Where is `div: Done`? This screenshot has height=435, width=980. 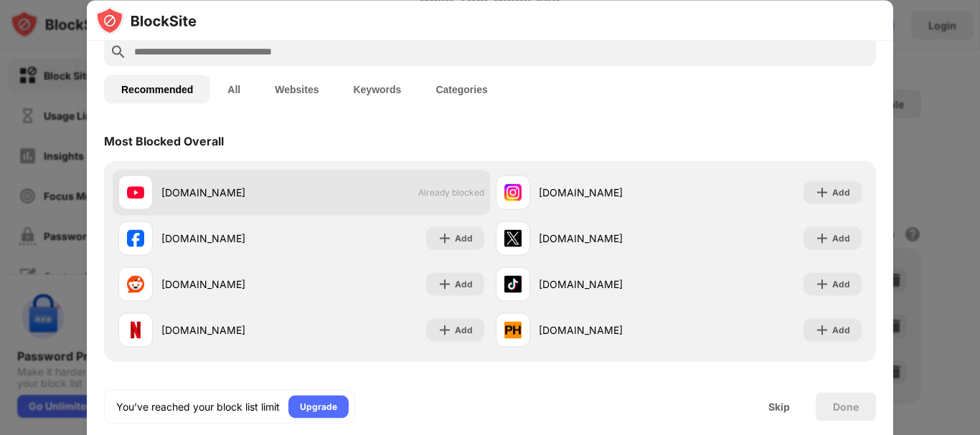
div: Done is located at coordinates (846, 406).